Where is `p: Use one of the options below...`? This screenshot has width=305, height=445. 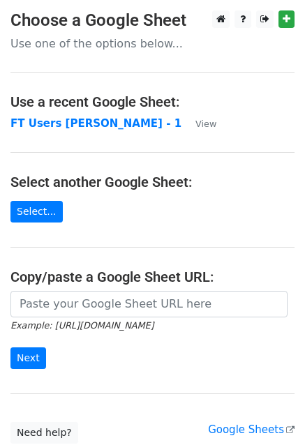
p: Use one of the options below... is located at coordinates (152, 43).